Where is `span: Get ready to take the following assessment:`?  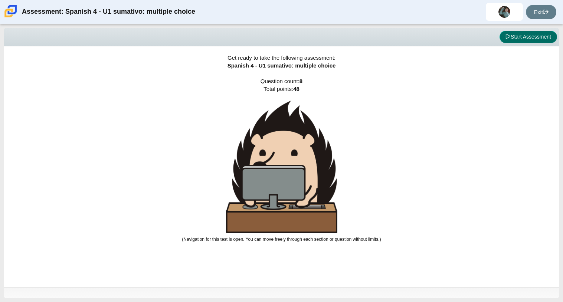 span: Get ready to take the following assessment: is located at coordinates (281, 58).